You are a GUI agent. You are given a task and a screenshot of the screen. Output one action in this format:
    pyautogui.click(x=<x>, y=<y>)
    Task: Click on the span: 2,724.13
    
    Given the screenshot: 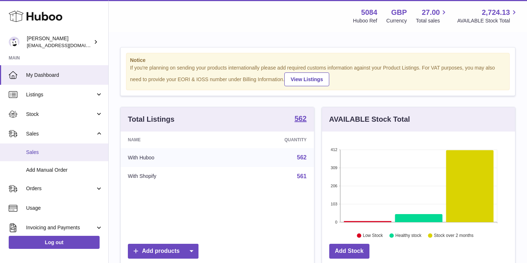 What is the action you would take?
    pyautogui.click(x=496, y=12)
    